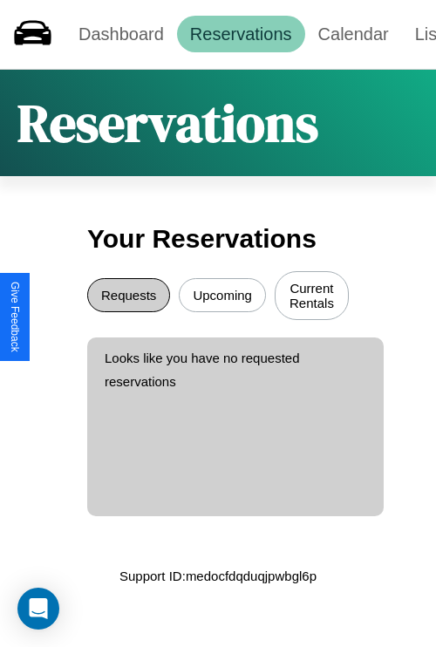 This screenshot has width=436, height=647. Describe the element at coordinates (353, 34) in the screenshot. I see `a: Calendar` at that location.